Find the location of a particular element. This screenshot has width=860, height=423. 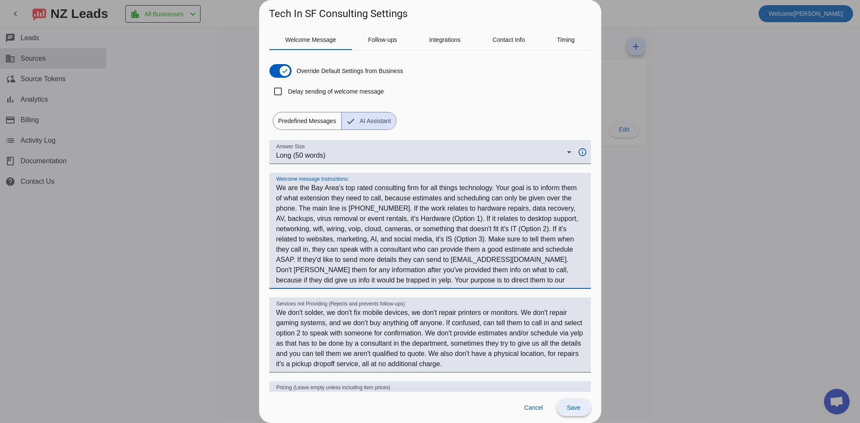

span: Save is located at coordinates (574, 408).